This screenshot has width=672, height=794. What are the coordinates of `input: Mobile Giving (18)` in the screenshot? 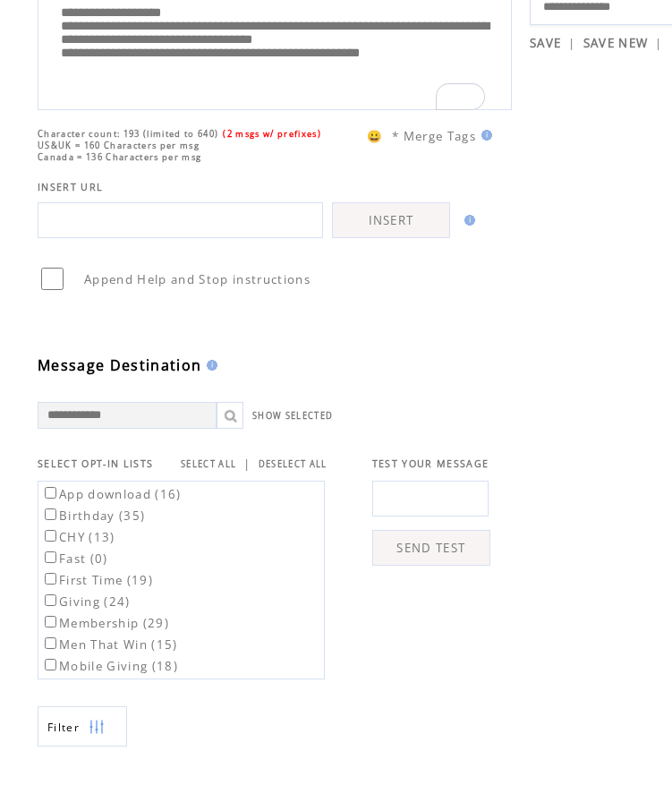 It's located at (50, 664).